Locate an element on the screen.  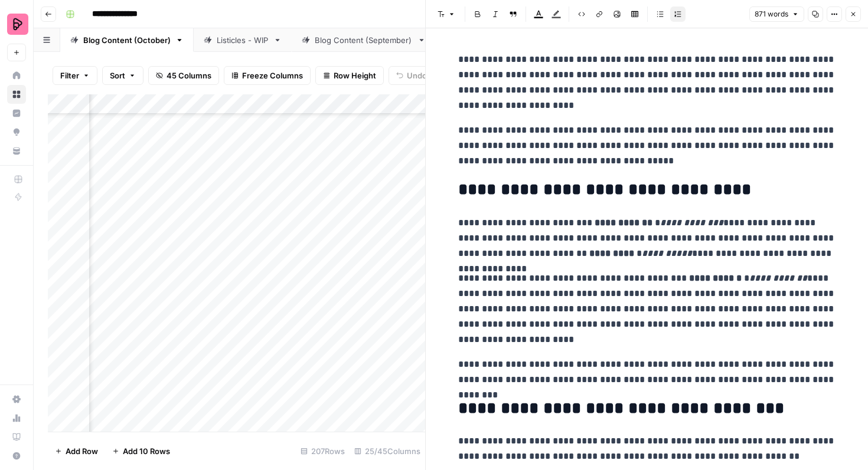
a: Settings is located at coordinates (16, 399).